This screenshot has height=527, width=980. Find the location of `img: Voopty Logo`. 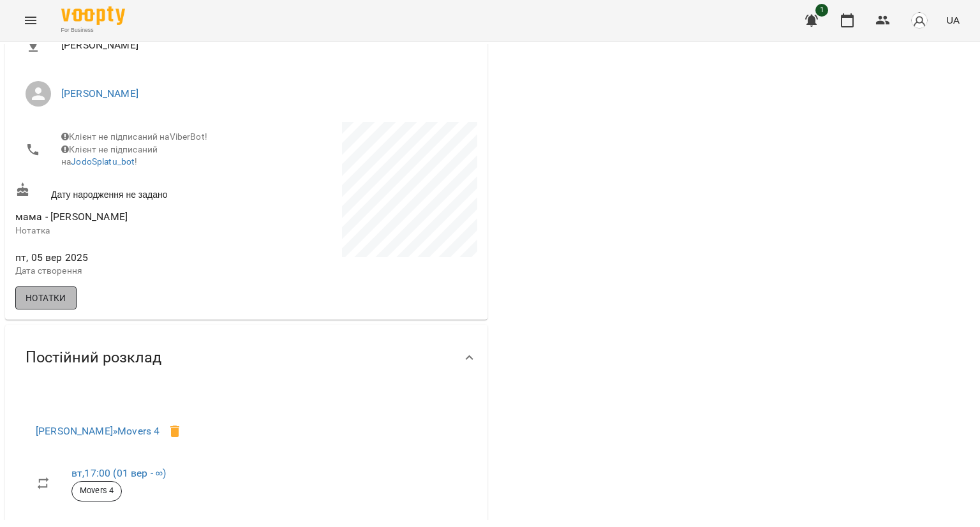

img: Voopty Logo is located at coordinates (93, 15).